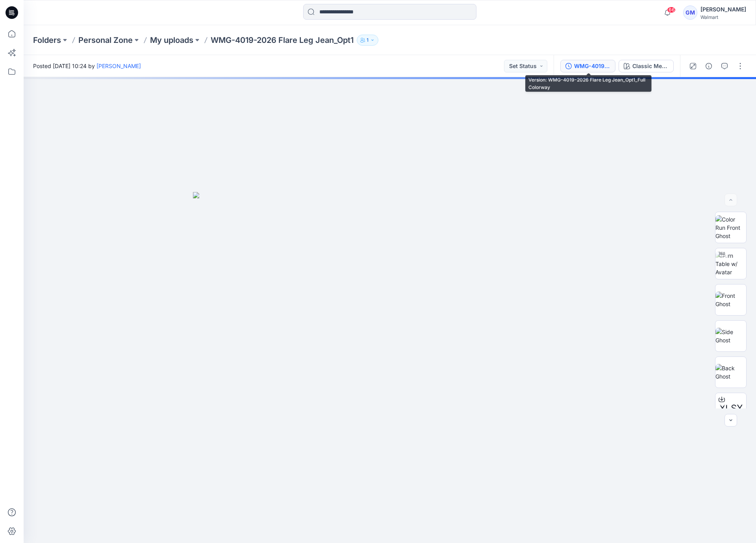 Image resolution: width=756 pixels, height=543 pixels. What do you see at coordinates (47, 40) in the screenshot?
I see `p: Folders` at bounding box center [47, 40].